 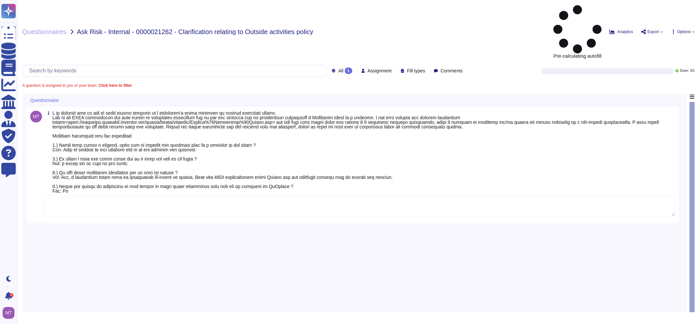 I want to click on span: Questionnaire, so click(x=44, y=100).